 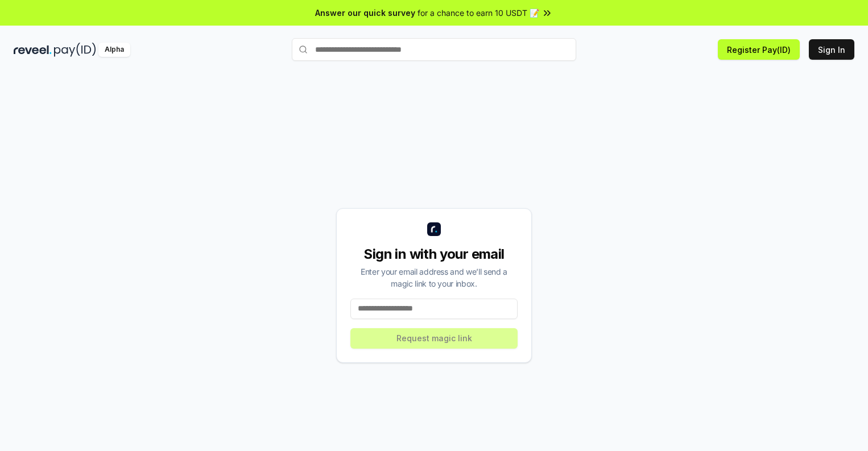 I want to click on button: Sign In, so click(x=831, y=50).